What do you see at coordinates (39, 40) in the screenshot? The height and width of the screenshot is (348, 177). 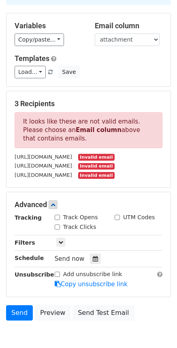 I see `a: Copy/paste...` at bounding box center [39, 40].